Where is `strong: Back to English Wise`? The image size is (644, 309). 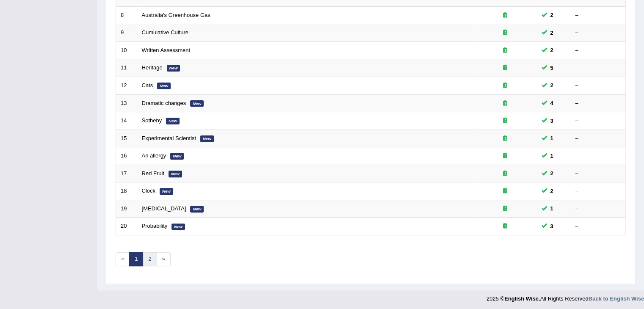
strong: Back to English Wise is located at coordinates (616, 299).